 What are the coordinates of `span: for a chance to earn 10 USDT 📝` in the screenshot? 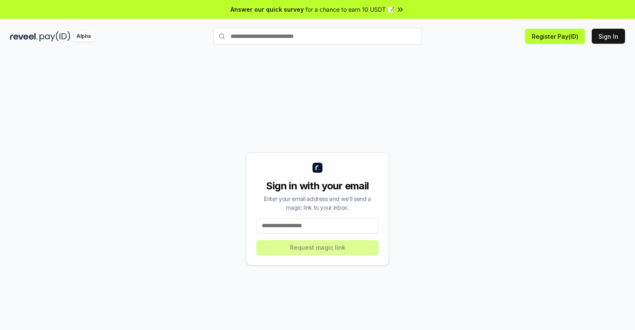 It's located at (350, 9).